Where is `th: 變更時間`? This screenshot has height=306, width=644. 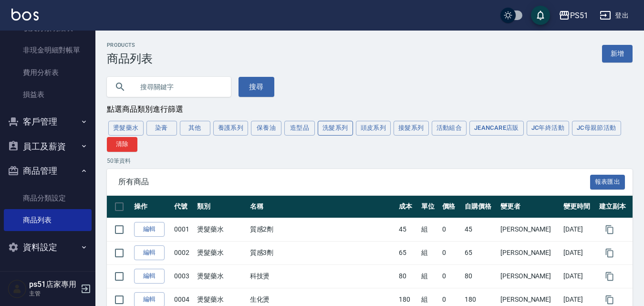
th: 變更時間 is located at coordinates (579, 206).